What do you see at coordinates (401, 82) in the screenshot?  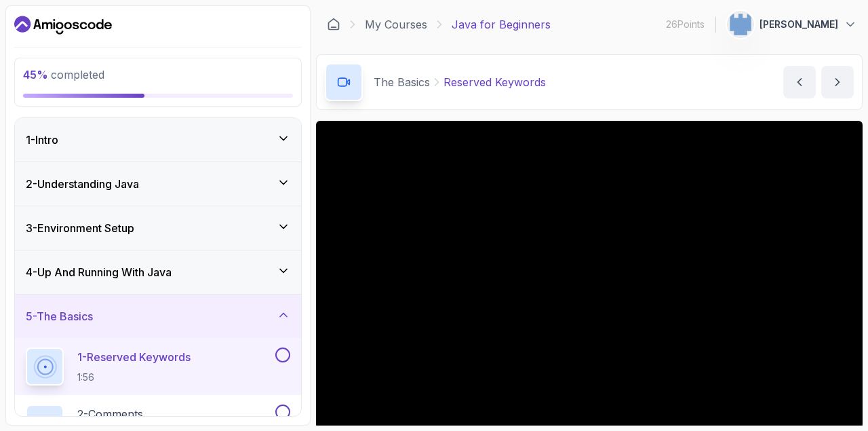 I see `p: The Basics` at bounding box center [401, 82].